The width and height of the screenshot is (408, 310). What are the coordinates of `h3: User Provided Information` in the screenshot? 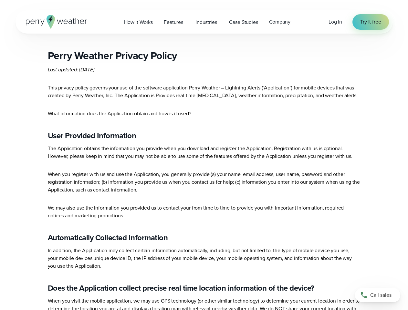 It's located at (204, 136).